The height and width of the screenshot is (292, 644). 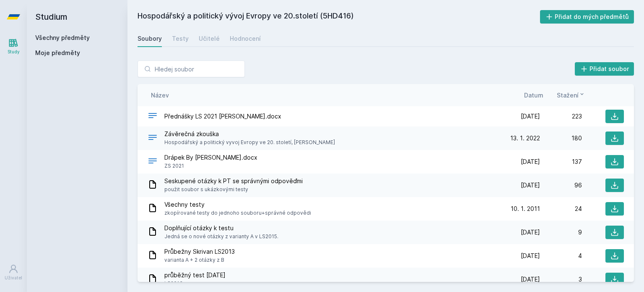 What do you see at coordinates (180, 39) in the screenshot?
I see `div: Testy` at bounding box center [180, 39].